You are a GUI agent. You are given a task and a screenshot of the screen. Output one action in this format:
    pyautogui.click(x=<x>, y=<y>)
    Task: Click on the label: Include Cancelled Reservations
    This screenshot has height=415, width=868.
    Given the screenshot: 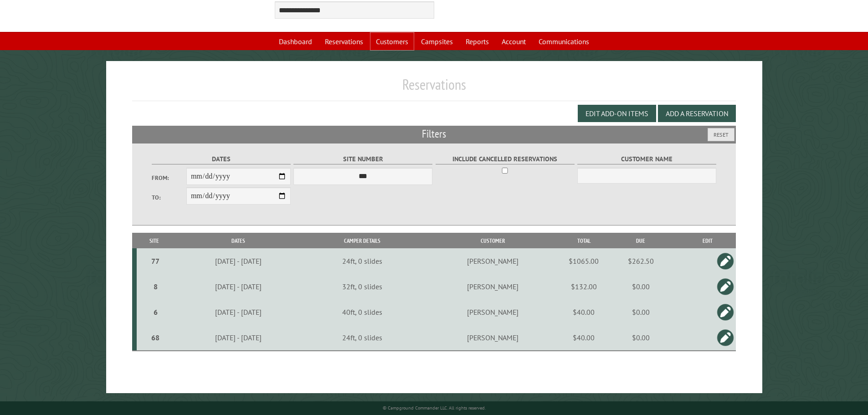 What is the action you would take?
    pyautogui.click(x=505, y=159)
    